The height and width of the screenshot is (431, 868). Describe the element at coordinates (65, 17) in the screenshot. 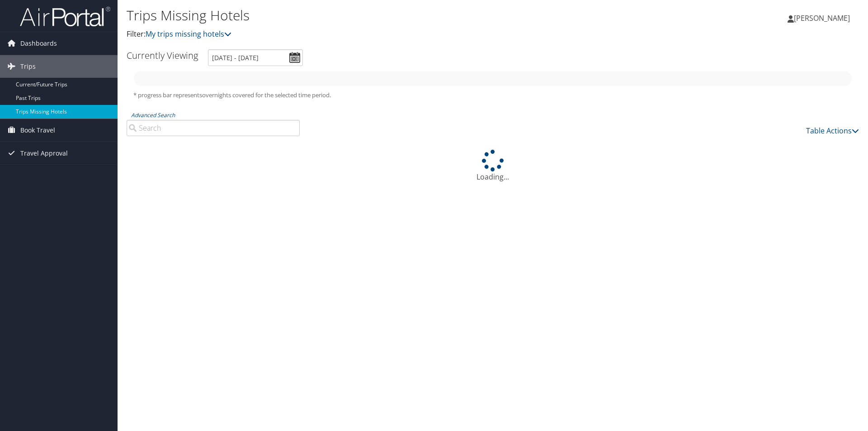

I see `img: airportal-logo.png` at that location.